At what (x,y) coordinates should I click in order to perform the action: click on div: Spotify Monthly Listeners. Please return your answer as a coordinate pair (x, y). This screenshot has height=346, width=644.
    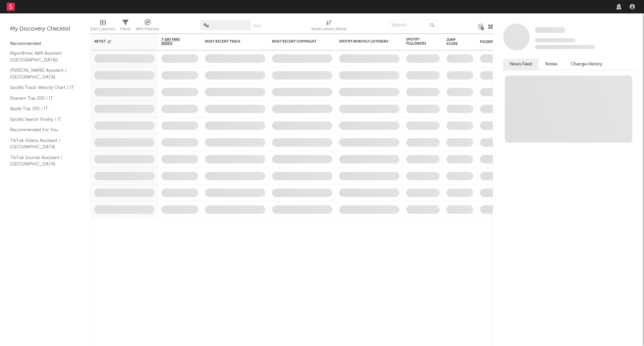
    Looking at the image, I should click on (364, 42).